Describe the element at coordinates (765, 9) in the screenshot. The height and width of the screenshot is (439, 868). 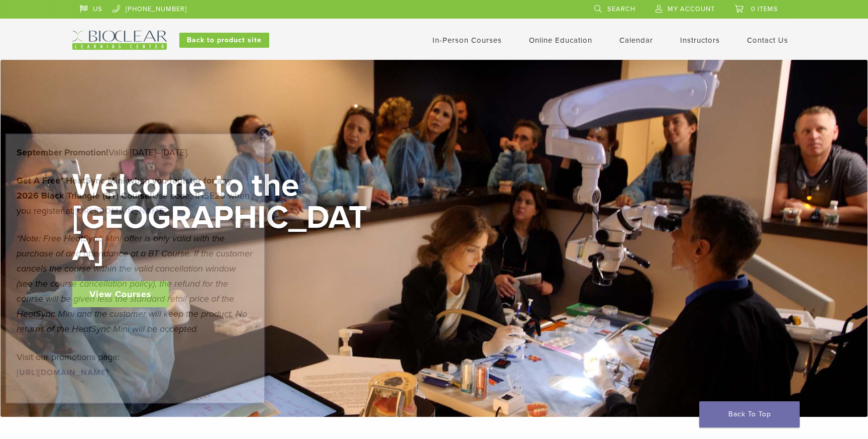
I see `span: 0 items` at that location.